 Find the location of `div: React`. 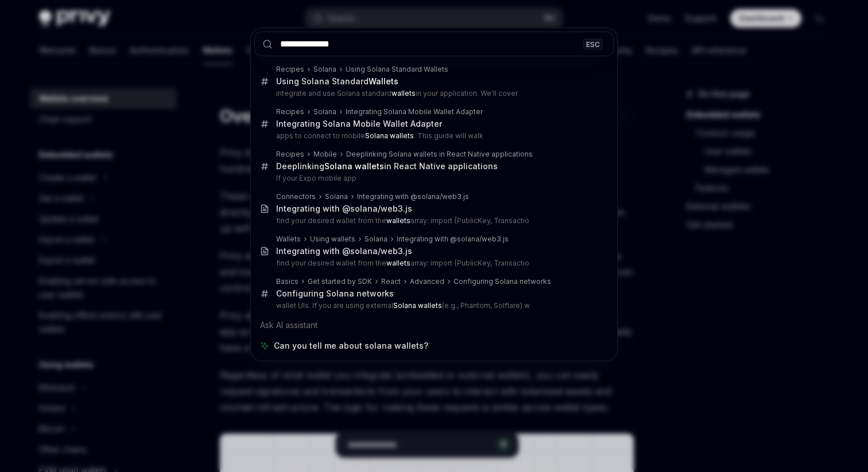

div: React is located at coordinates (391, 282).